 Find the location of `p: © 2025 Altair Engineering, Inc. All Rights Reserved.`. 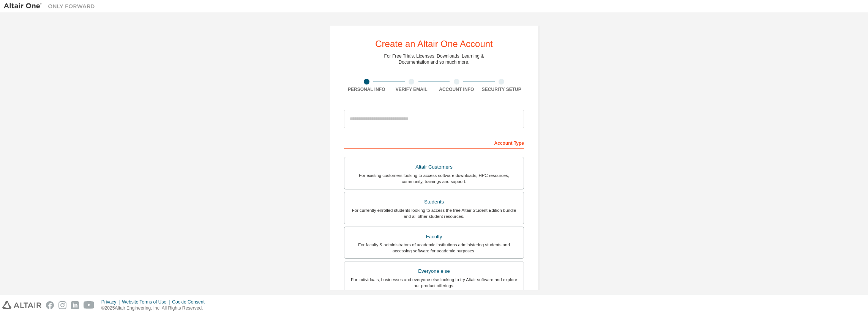

p: © 2025 Altair Engineering, Inc. All Rights Reserved. is located at coordinates (155, 308).